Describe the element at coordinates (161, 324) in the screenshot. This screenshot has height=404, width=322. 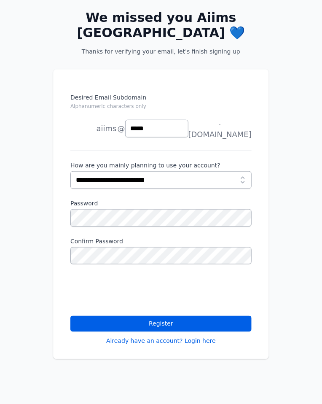
I see `button: Register` at that location.